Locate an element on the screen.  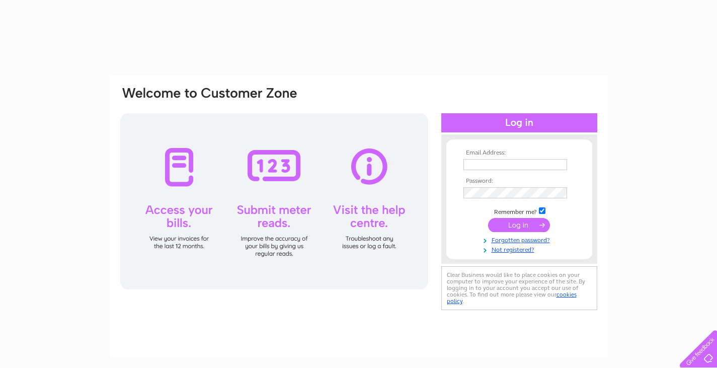
th: Email Address: is located at coordinates (519, 153).